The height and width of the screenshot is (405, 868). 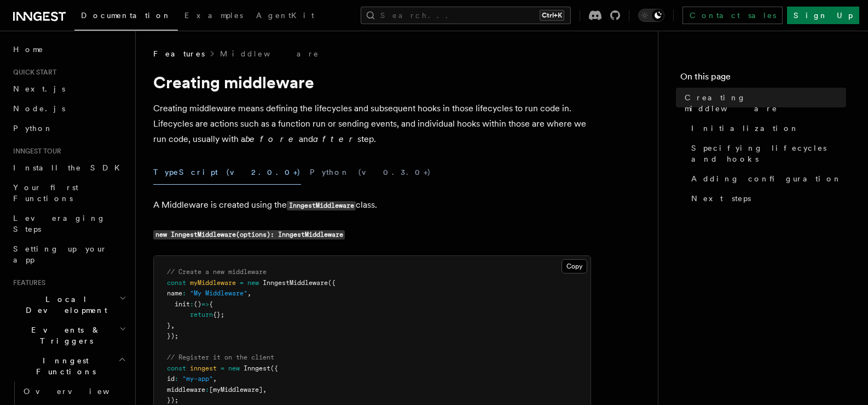 What do you see at coordinates (763, 79) in the screenshot?
I see `h4: On this page` at bounding box center [763, 79].